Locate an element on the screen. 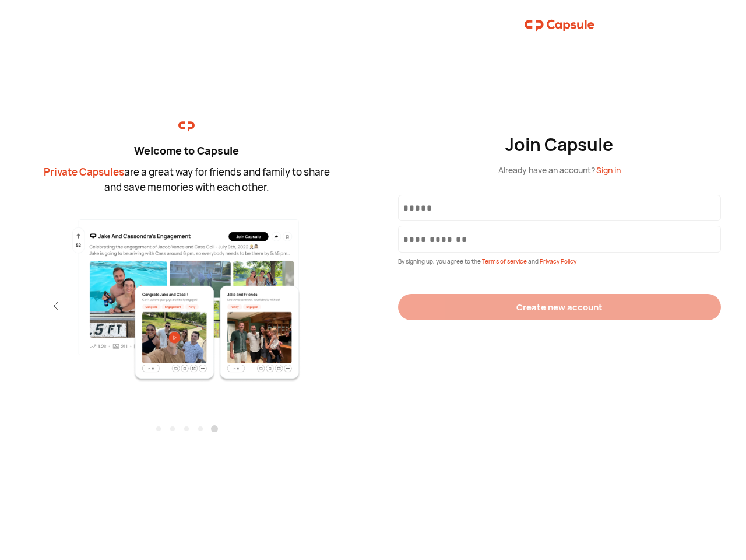  div: Create new account is located at coordinates (560, 307).